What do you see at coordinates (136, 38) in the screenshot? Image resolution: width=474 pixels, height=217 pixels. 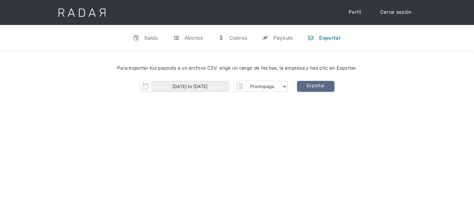 I see `div: v` at bounding box center [136, 38].